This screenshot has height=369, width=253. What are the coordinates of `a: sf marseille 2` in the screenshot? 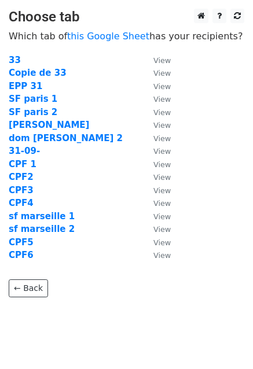 It's located at (42, 229).